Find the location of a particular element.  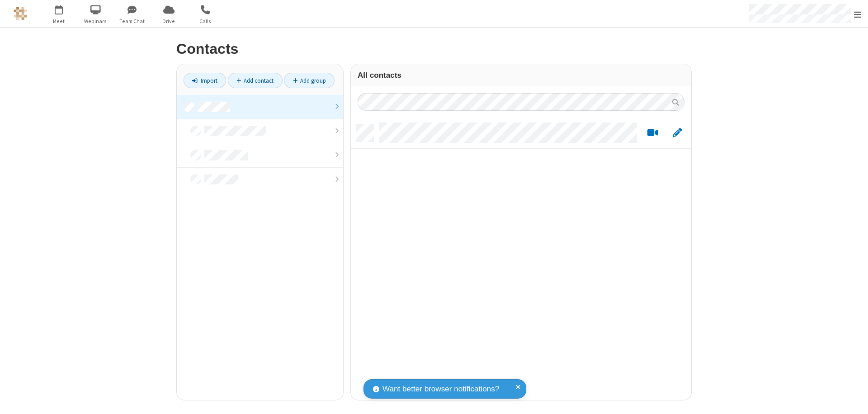

span: Webinars is located at coordinates (95, 21).